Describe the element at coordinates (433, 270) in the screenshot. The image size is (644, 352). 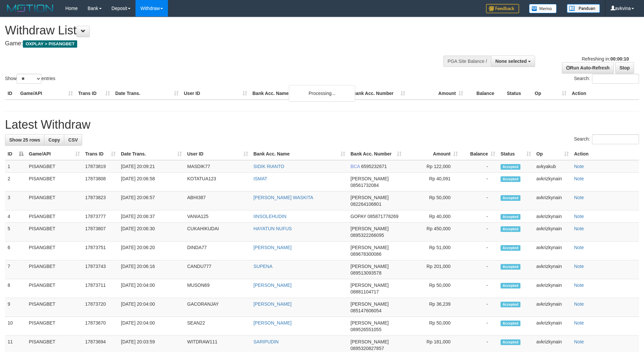
I see `td: Rp 201,000` at that location.